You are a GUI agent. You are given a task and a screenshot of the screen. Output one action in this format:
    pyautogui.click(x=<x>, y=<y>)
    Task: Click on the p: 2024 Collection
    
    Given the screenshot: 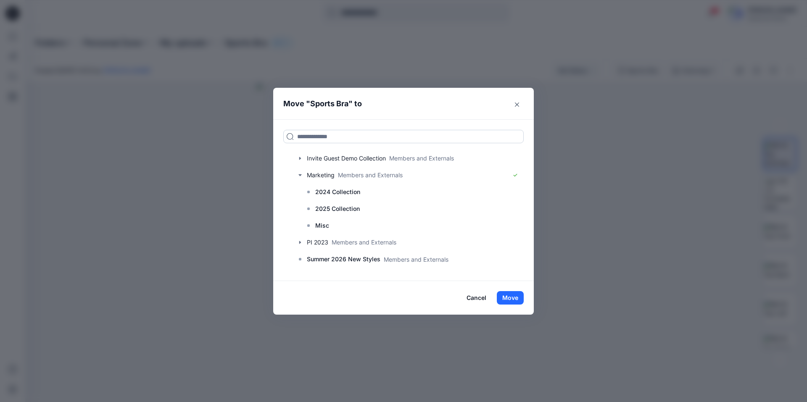 What is the action you would take?
    pyautogui.click(x=338, y=192)
    